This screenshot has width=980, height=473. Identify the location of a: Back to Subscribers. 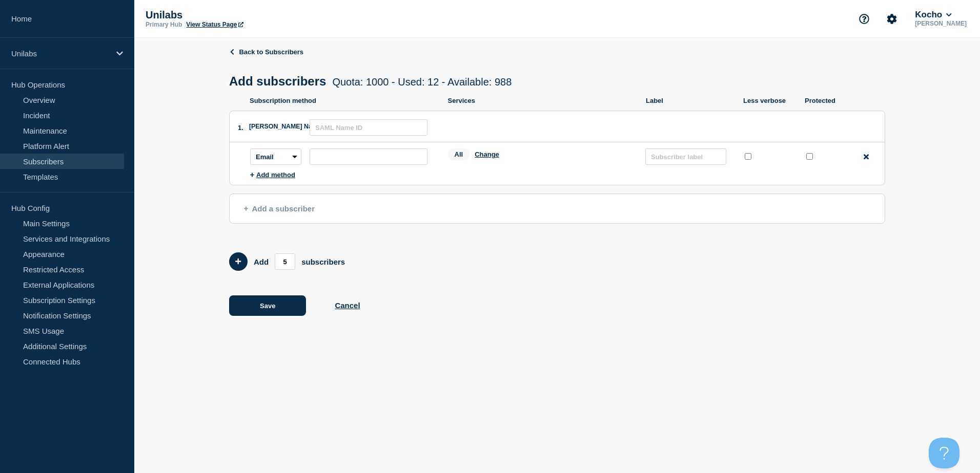
(266, 52).